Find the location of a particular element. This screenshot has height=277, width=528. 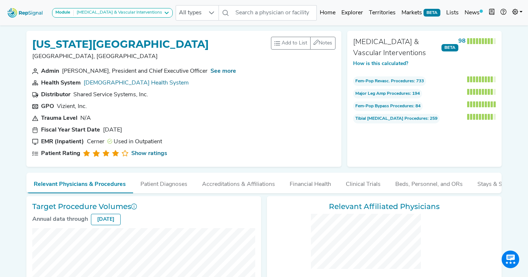

a: Home is located at coordinates (328, 13).